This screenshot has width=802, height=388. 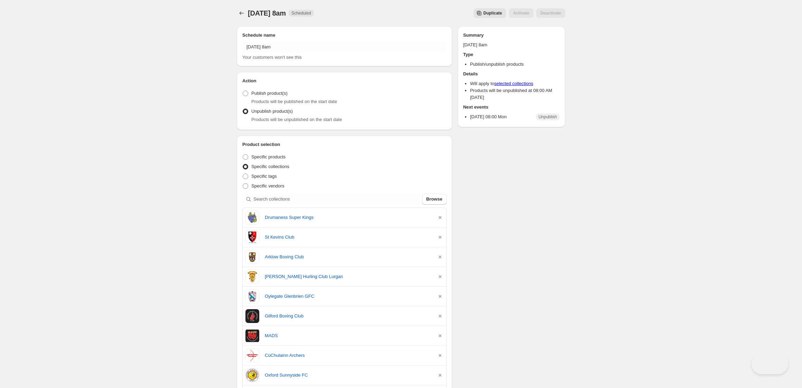 What do you see at coordinates (490, 13) in the screenshot?
I see `button: Secondary action label` at bounding box center [490, 13].